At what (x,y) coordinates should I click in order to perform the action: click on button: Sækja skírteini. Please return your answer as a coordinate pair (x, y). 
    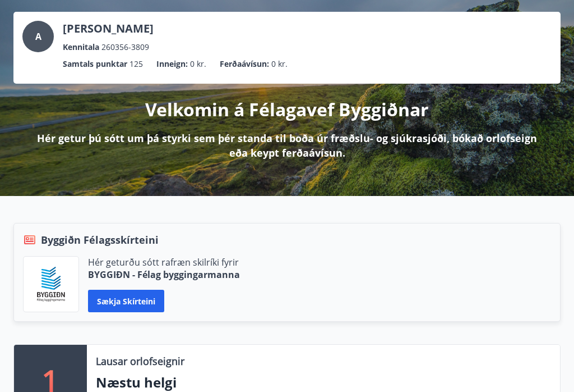
    Looking at the image, I should click on (126, 301).